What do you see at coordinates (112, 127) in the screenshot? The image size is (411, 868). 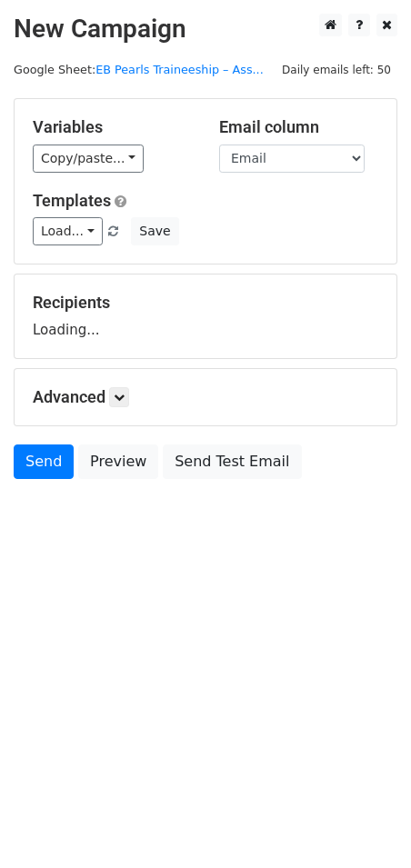 I see `h5: Variables` at bounding box center [112, 127].